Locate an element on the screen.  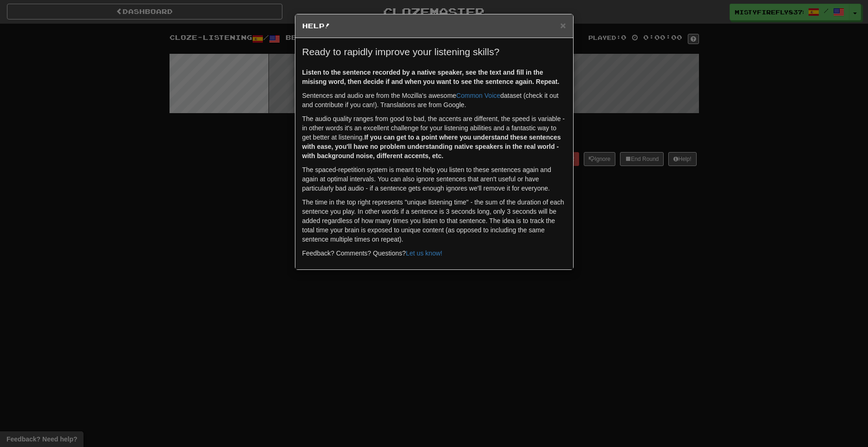
p: Feedback? Comments? Questions? is located at coordinates (434, 254).